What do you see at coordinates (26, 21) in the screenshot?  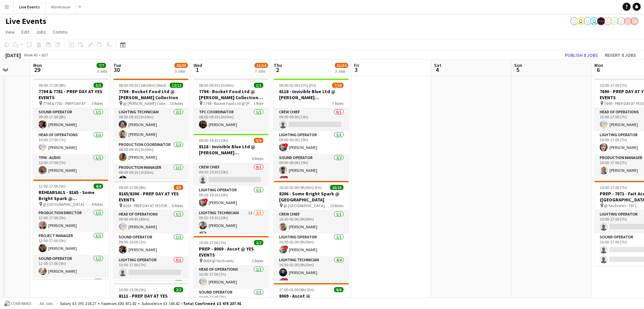 I see `h1: Live Events` at bounding box center [26, 21].